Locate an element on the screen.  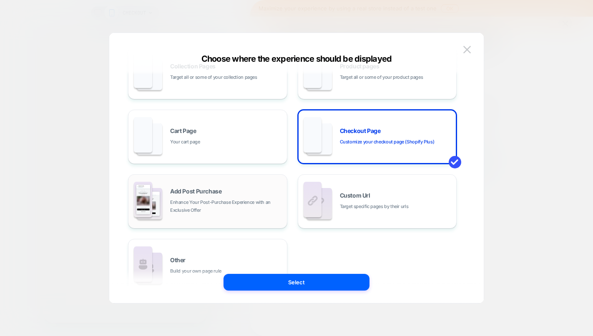
span: Customize your checkout page (Shopify Plus) is located at coordinates (387, 142).